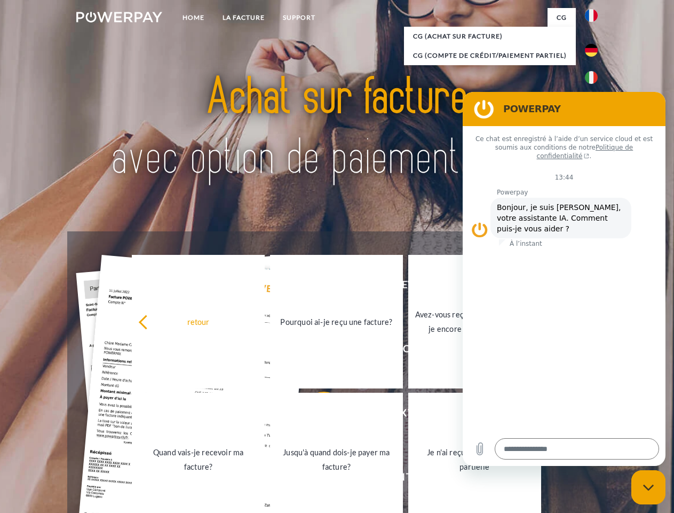  Describe the element at coordinates (101, 85) in the screenshot. I see `p: 13:44` at that location.